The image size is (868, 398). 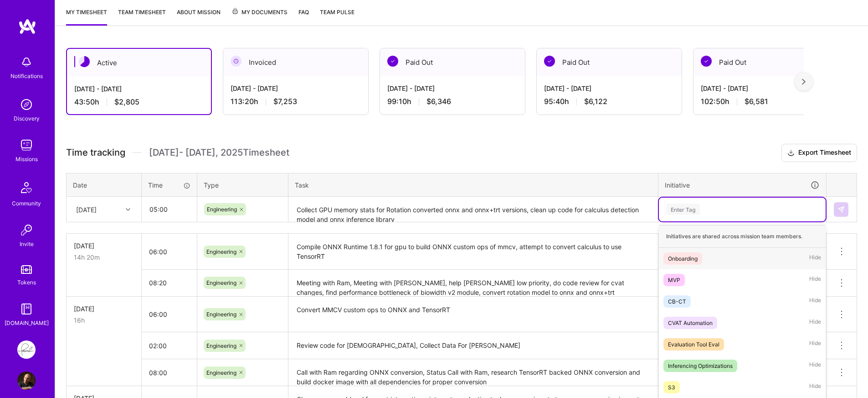 What do you see at coordinates (104, 257) in the screenshot?
I see `div: 14h 20m` at bounding box center [104, 257].